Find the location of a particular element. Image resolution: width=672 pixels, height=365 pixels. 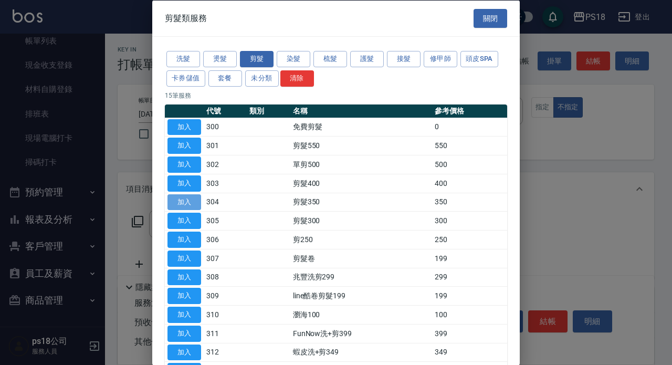

td: 550 is located at coordinates (469, 145).